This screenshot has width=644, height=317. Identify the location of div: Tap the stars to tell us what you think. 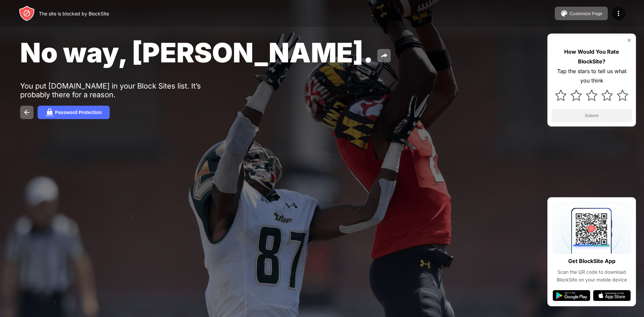
(591, 76).